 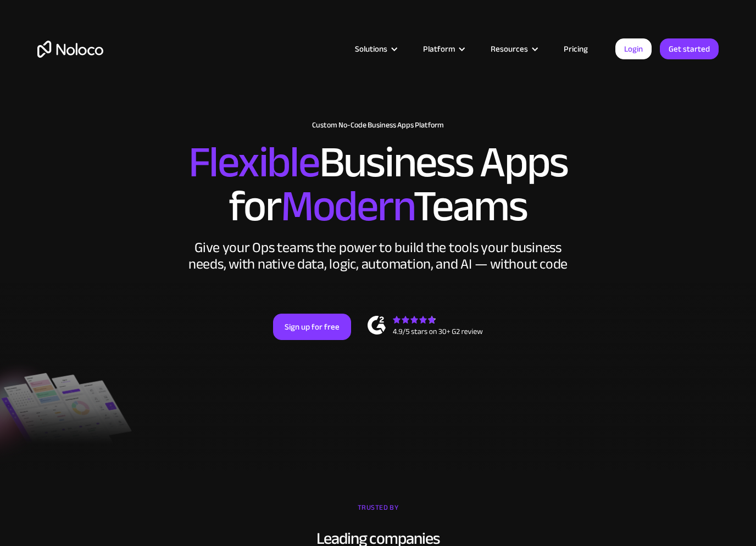 I want to click on h1: Custom No-Code Business Apps Platform, so click(x=378, y=125).